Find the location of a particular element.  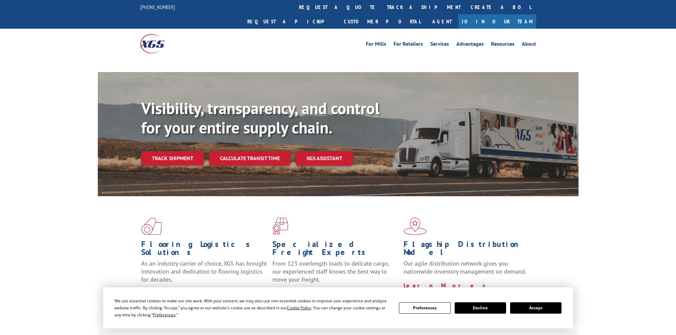

img: xgs-icon-focused-on-flooring-red is located at coordinates (280, 226).